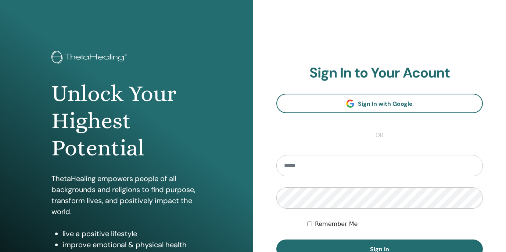  Describe the element at coordinates (380, 73) in the screenshot. I see `h2: Sign In to Your Acount` at that location.